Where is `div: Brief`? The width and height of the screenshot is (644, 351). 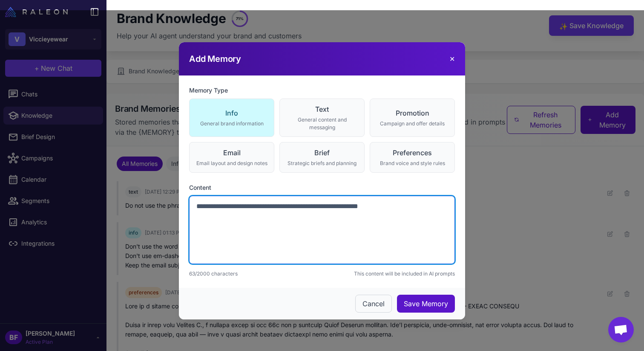 div: Brief is located at coordinates (322, 153).